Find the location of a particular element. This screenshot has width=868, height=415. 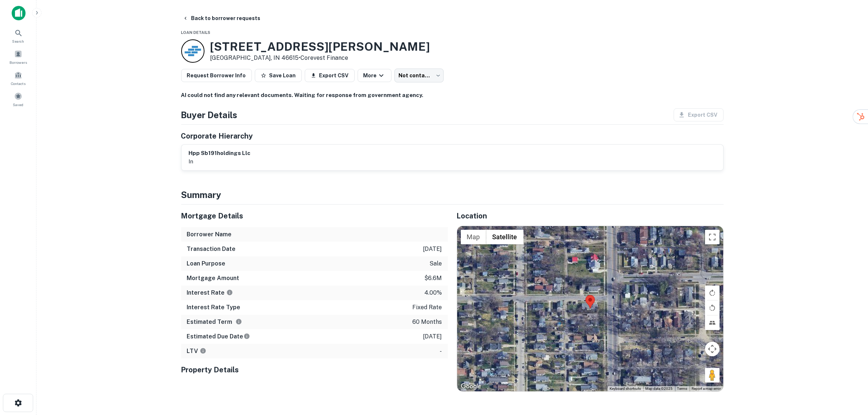

h4: Buyer Details is located at coordinates (209, 115).